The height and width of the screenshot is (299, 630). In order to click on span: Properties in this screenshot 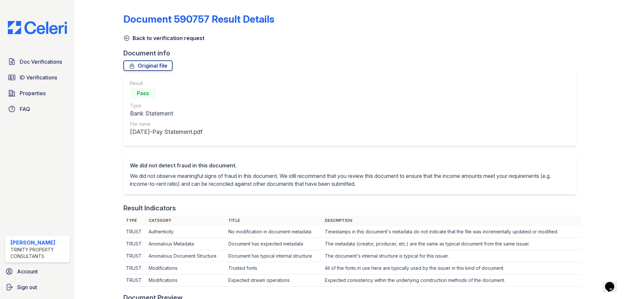, I will do `click(32, 93)`.